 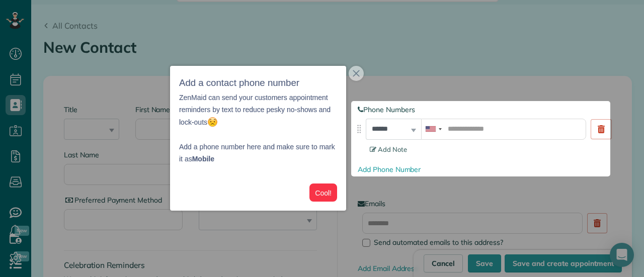 I want to click on a: Add Phone Number, so click(x=389, y=169).